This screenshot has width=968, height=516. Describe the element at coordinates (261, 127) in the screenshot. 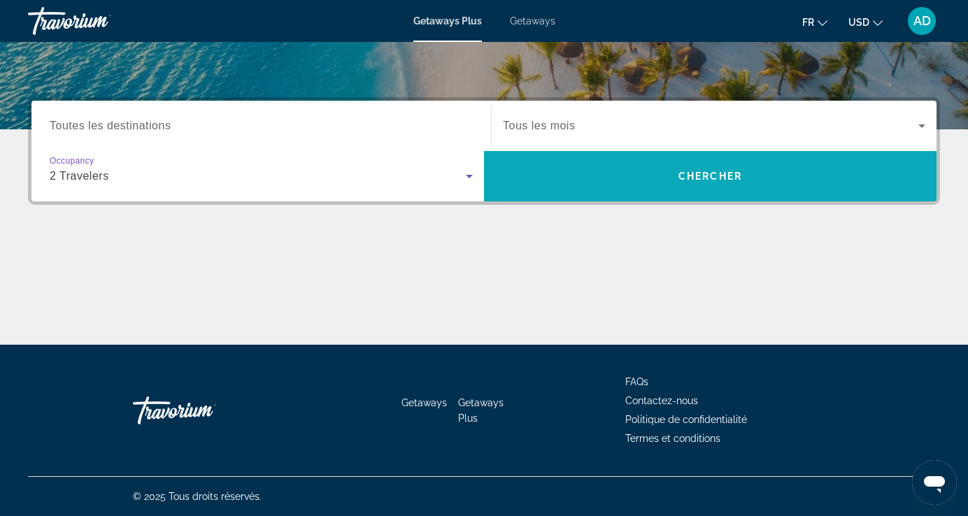

I see `input: Select destination` at that location.